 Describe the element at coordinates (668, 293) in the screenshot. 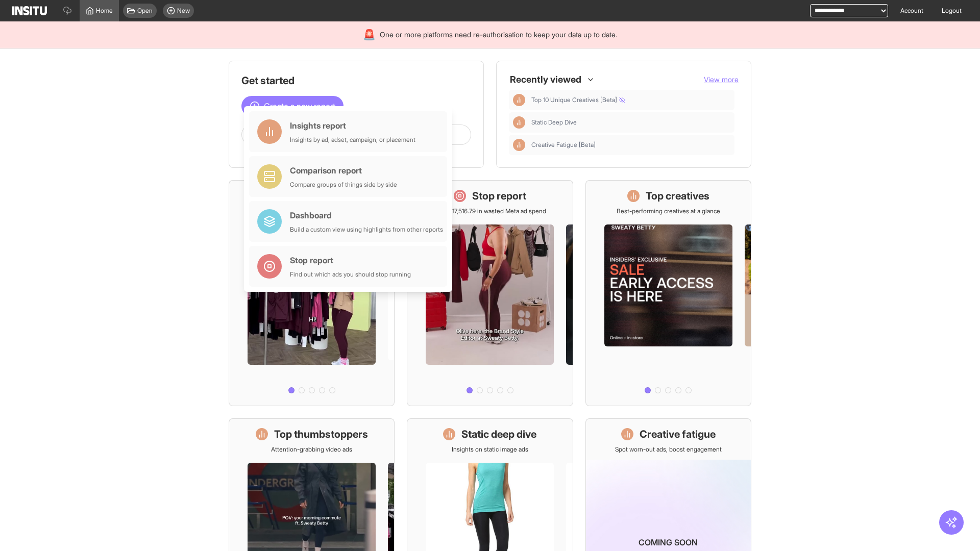

I see `a: Top creativesBest-performing creatives at a glance` at that location.